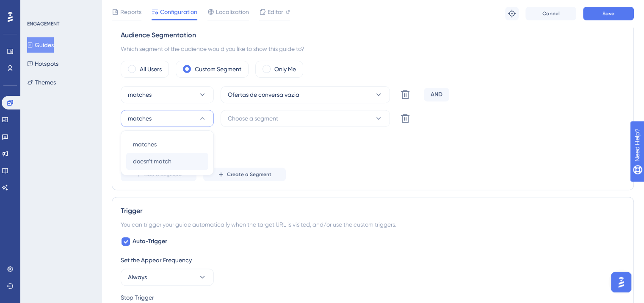 This screenshot has height=303, width=644. I want to click on span: Reports, so click(131, 12).